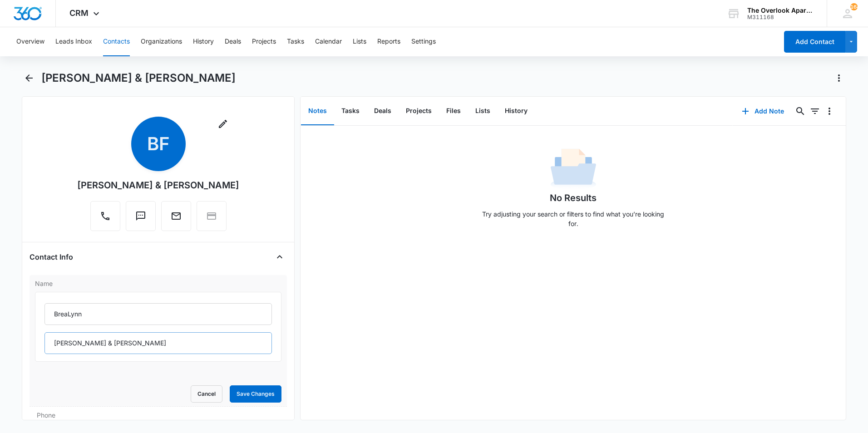  Describe the element at coordinates (423, 42) in the screenshot. I see `button: Settings` at that location.